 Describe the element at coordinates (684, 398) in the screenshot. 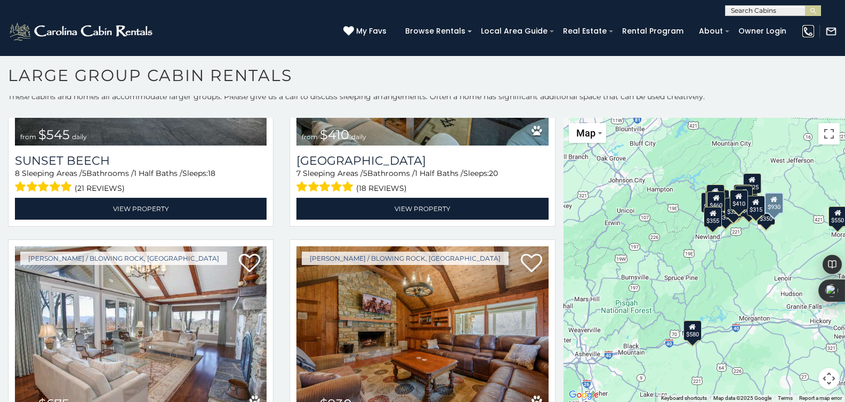

I see `button: Keyboard shortcuts` at that location.